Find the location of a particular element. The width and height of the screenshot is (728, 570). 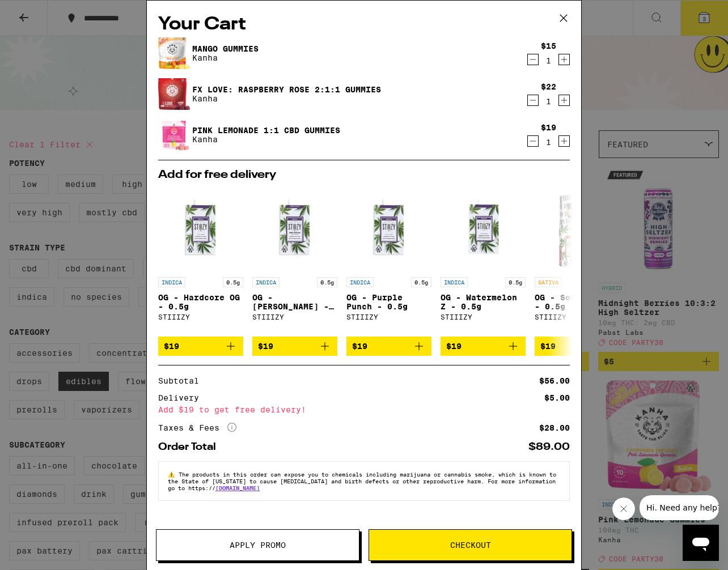

div: $19 is located at coordinates (548, 128).